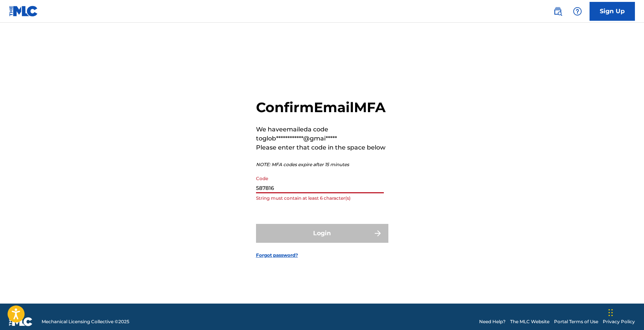 This screenshot has width=644, height=330. I want to click on a: Need Help?, so click(492, 322).